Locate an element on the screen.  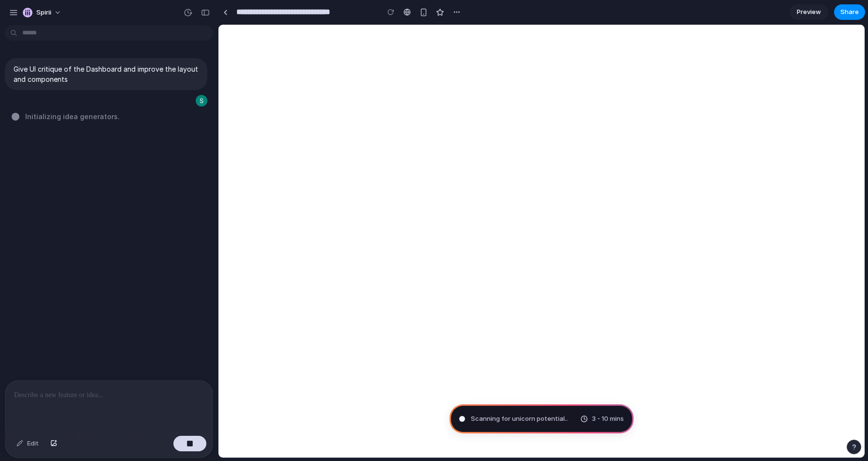
span: Initializing idea generators . is located at coordinates (72, 116).